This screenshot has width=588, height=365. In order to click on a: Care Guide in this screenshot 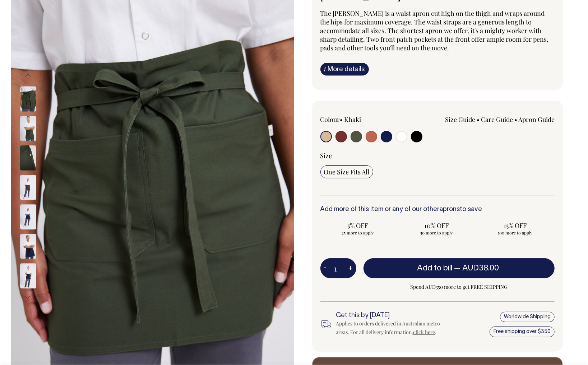, I will do `click(497, 119)`.